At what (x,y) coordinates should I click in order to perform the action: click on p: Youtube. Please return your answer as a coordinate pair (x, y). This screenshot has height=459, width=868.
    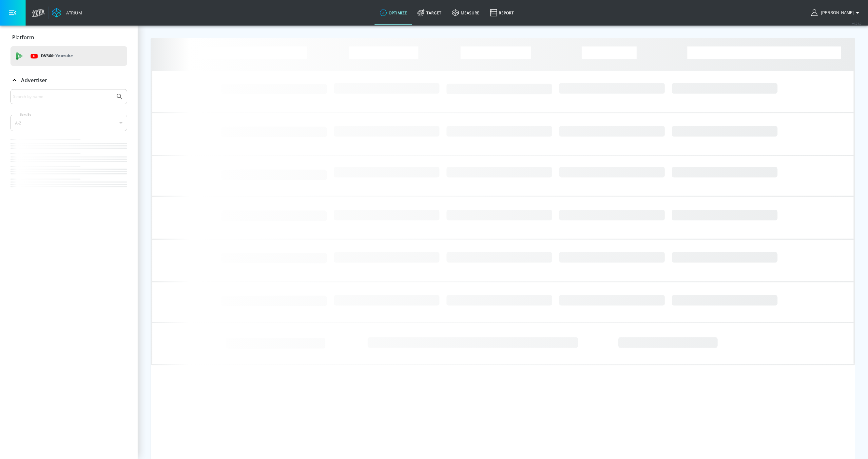
    Looking at the image, I should click on (64, 55).